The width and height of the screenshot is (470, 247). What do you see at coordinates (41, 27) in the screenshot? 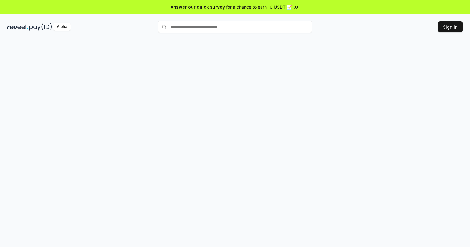
I see `img: pay_id` at bounding box center [41, 27].